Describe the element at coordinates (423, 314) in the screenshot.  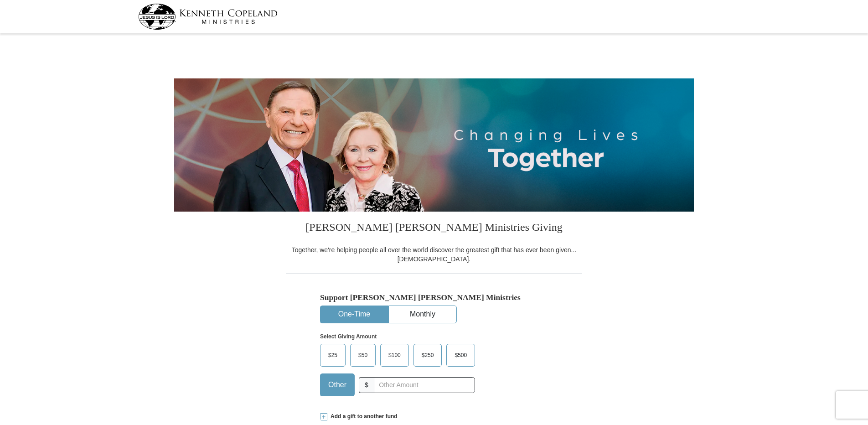
I see `button: Monthly` at that location.